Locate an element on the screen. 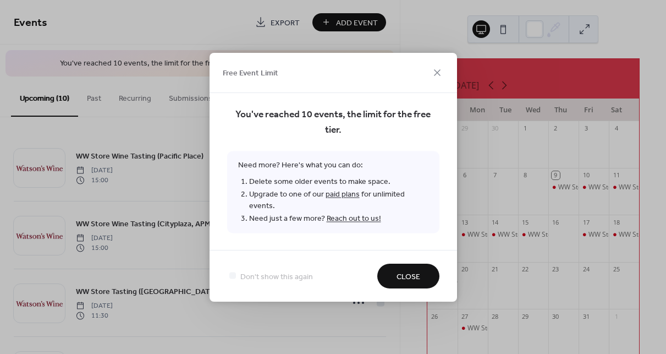 The width and height of the screenshot is (666, 354). span: Don't show this again is located at coordinates (277, 276).